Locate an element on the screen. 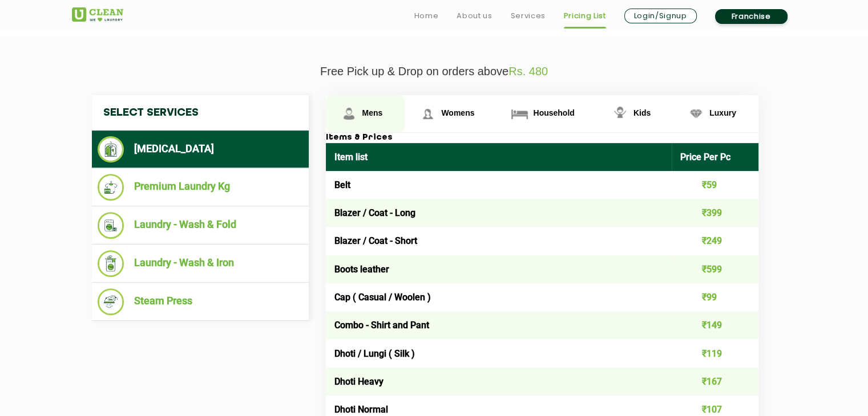 This screenshot has width=868, height=416. li: Steam Press is located at coordinates (201, 302).